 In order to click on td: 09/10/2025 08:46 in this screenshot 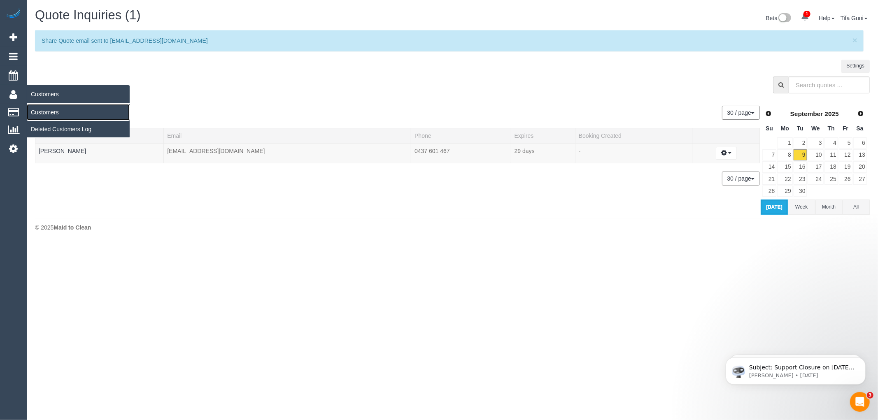, I will do `click(543, 153)`.